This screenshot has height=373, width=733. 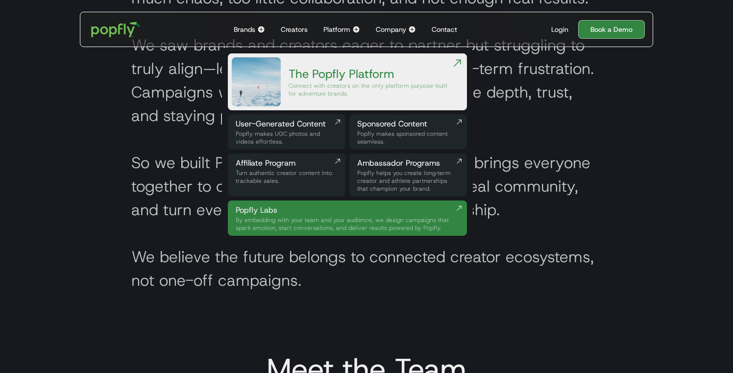 What do you see at coordinates (444, 29) in the screenshot?
I see `div: Contact` at bounding box center [444, 29].